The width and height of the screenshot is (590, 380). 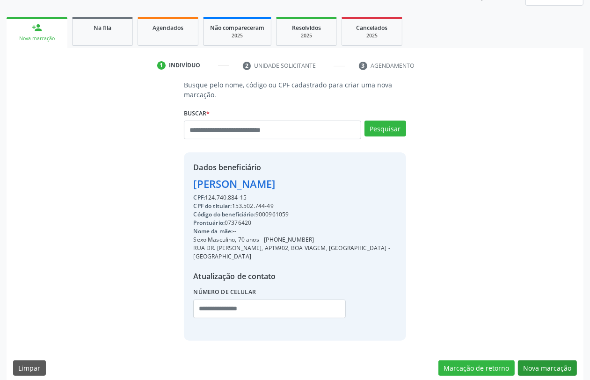 What do you see at coordinates (295, 90) in the screenshot?
I see `p: Busque pelo nome, código ou CPF cadastrado para criar uma nova marcação.` at bounding box center [295, 90].